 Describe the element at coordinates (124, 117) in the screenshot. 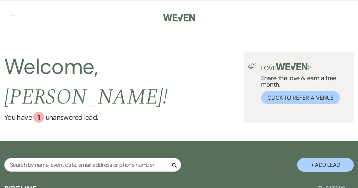

I see `a: You have 1 unanswered lead.` at that location.